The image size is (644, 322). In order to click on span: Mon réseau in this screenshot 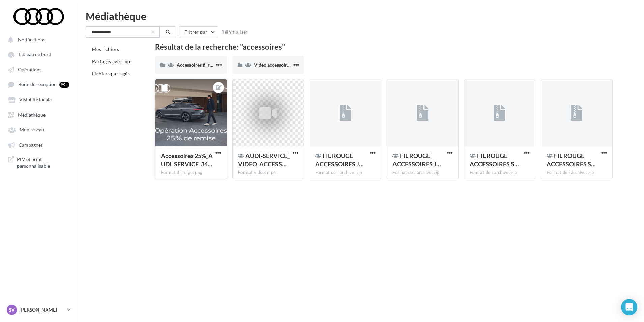, I will do `click(31, 130)`.